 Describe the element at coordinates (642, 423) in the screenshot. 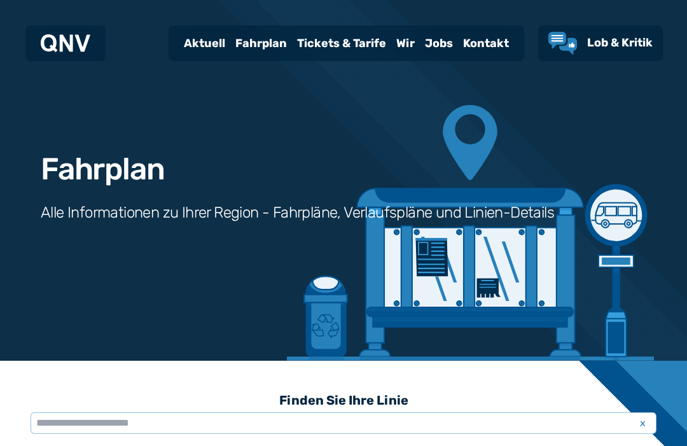

I see `span: x` at that location.